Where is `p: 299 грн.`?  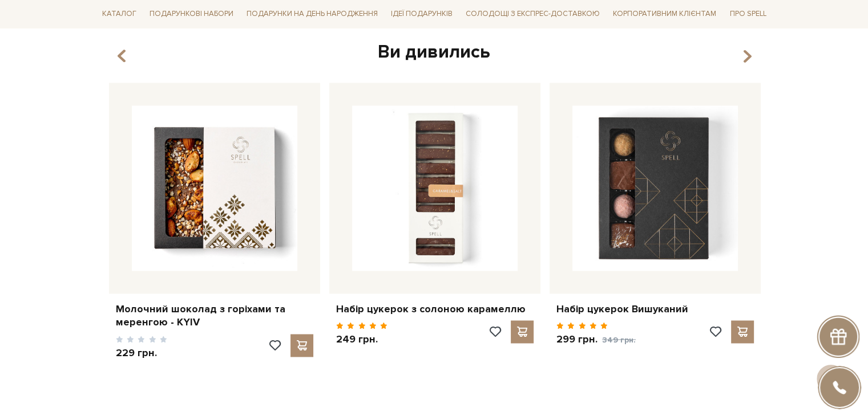
p: 299 грн. is located at coordinates (596, 340).